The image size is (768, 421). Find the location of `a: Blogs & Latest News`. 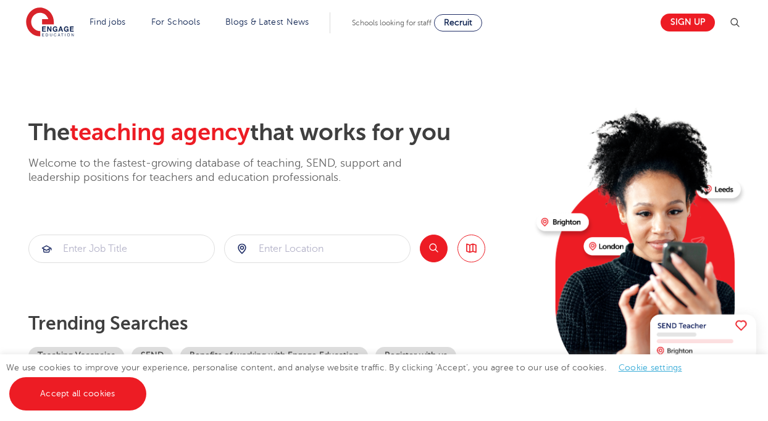

a: Blogs & Latest News is located at coordinates (267, 22).